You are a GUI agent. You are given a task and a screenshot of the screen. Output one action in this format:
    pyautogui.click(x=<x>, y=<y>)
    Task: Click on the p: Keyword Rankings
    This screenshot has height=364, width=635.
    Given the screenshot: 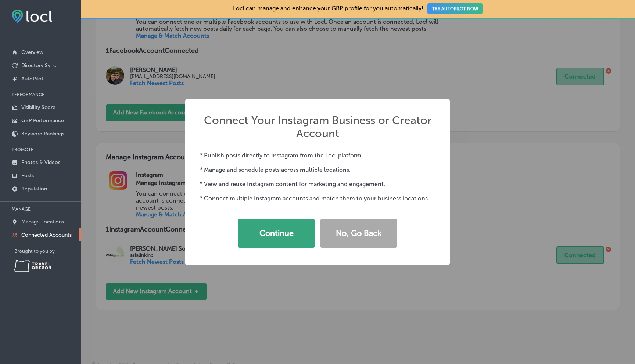 What is the action you would take?
    pyautogui.click(x=43, y=134)
    